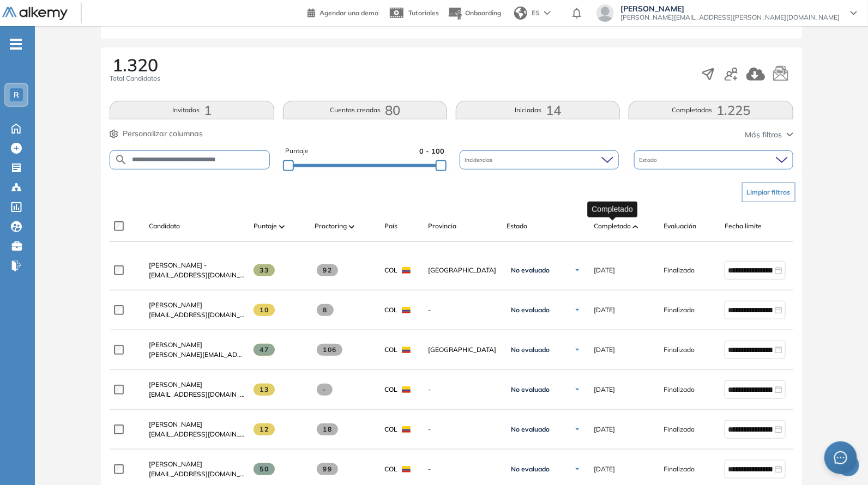 The height and width of the screenshot is (485, 868). What do you see at coordinates (474, 13) in the screenshot?
I see `button: Onboarding` at bounding box center [474, 13].